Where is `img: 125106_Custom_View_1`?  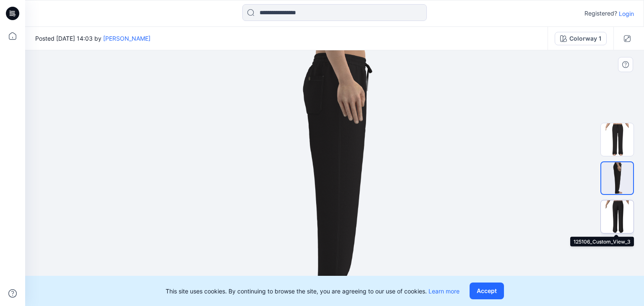
img: 125106_Custom_View_1 is located at coordinates (617, 139).